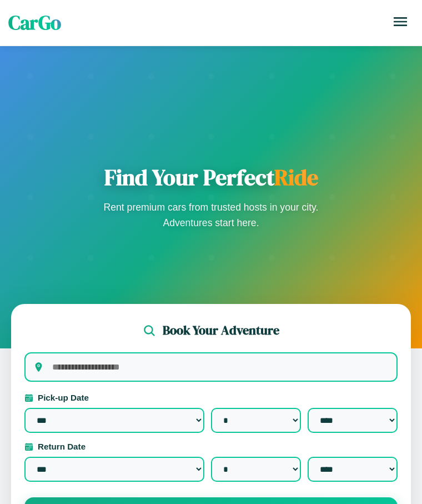 This screenshot has width=422, height=504. Describe the element at coordinates (211, 178) in the screenshot. I see `h1: Find Your Perfect` at that location.